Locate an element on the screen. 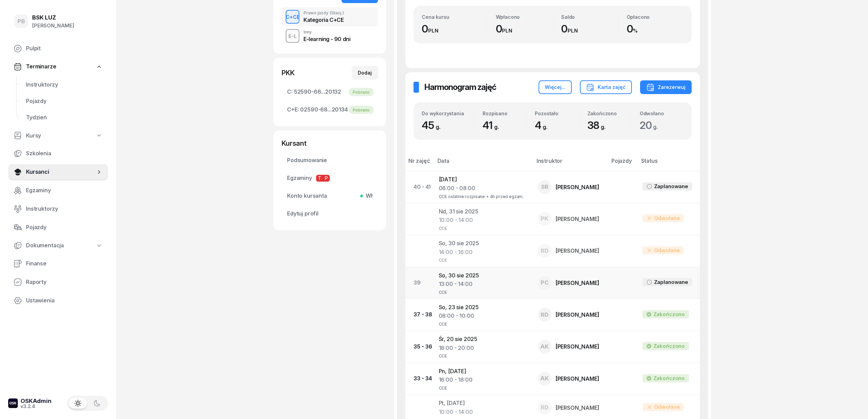  span: 45 is located at coordinates (433, 125).